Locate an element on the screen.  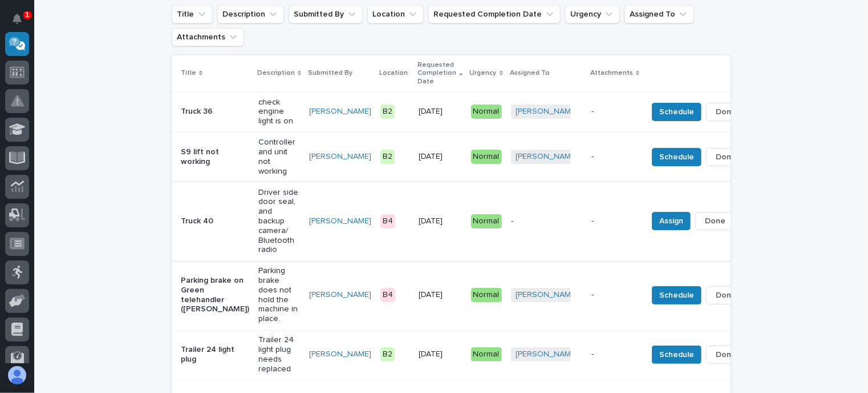
span: Assign is located at coordinates (671, 221).